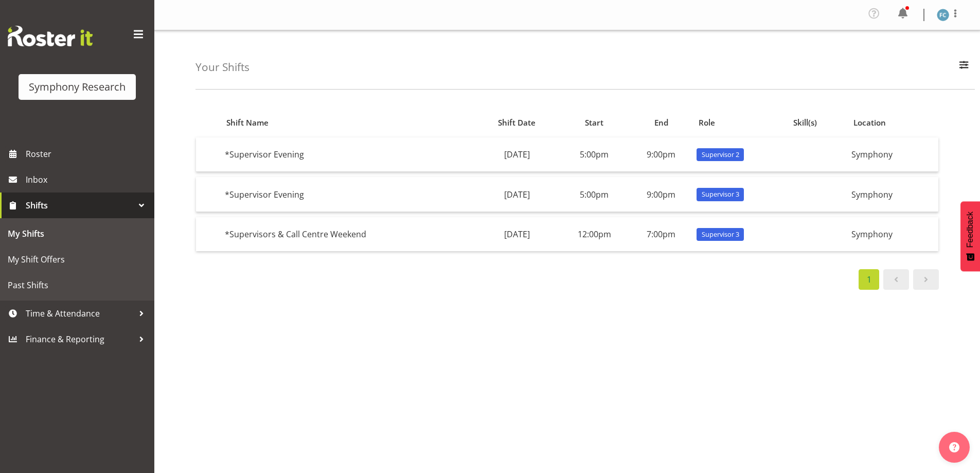 Image resolution: width=980 pixels, height=473 pixels. Describe the element at coordinates (348, 123) in the screenshot. I see `div: Shift Name` at that location.